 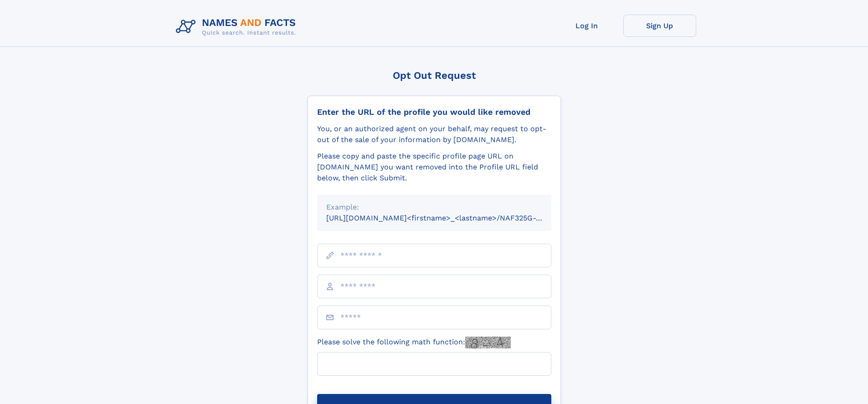 What do you see at coordinates (434, 75) in the screenshot?
I see `div: Opt Out Request` at bounding box center [434, 75].